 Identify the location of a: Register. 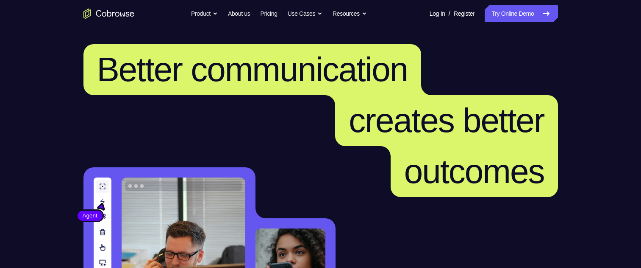
(464, 14).